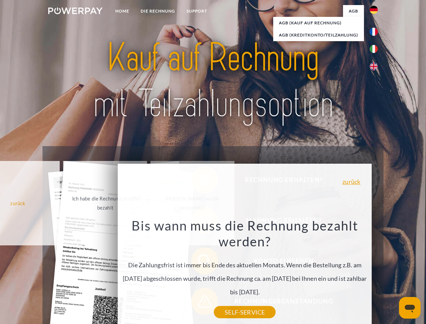 The height and width of the screenshot is (324, 426). What do you see at coordinates (75, 11) in the screenshot?
I see `img: logo-powerpay-white.svg` at bounding box center [75, 11].